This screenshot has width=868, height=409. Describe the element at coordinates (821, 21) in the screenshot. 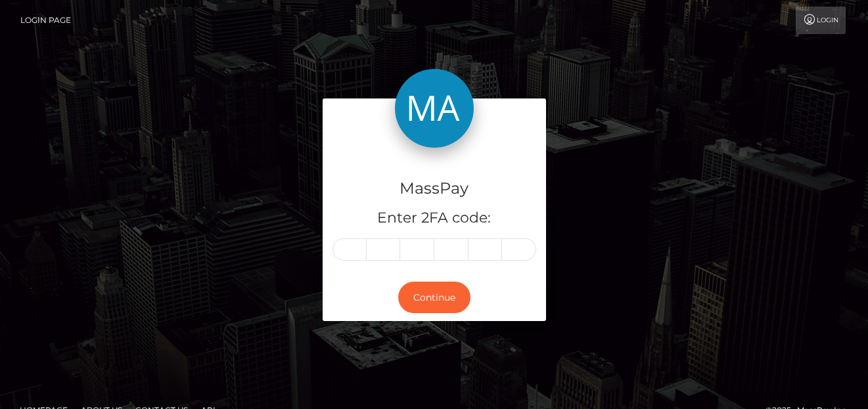

I see `a: Login` at that location.